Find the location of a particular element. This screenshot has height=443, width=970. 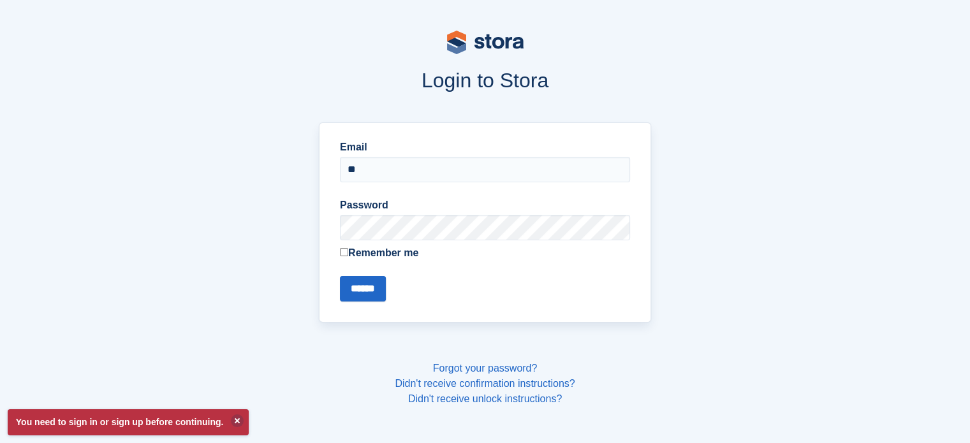

label: Remember me is located at coordinates (485, 253).